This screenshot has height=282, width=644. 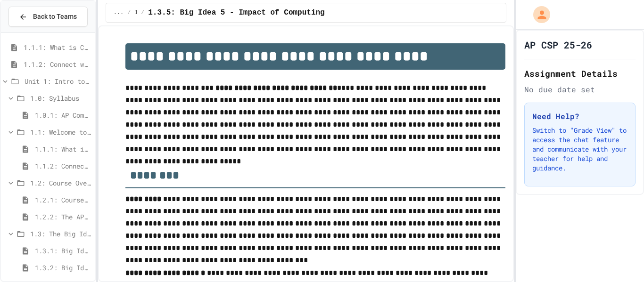 I want to click on span: 1.1: Welcome to Computer Science, so click(x=61, y=132).